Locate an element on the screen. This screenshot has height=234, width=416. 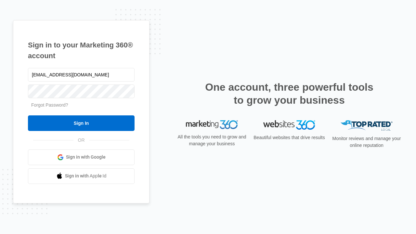
p: Beautiful websites that drive results is located at coordinates (289, 137).